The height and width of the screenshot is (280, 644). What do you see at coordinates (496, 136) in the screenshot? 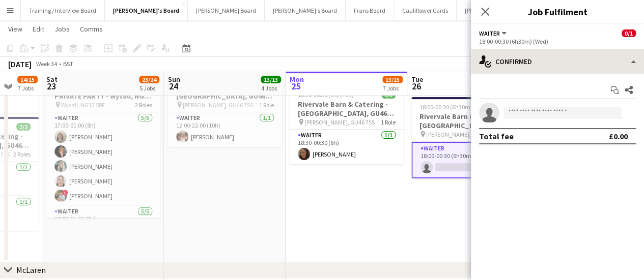
I see `div: Total fee` at bounding box center [496, 136].